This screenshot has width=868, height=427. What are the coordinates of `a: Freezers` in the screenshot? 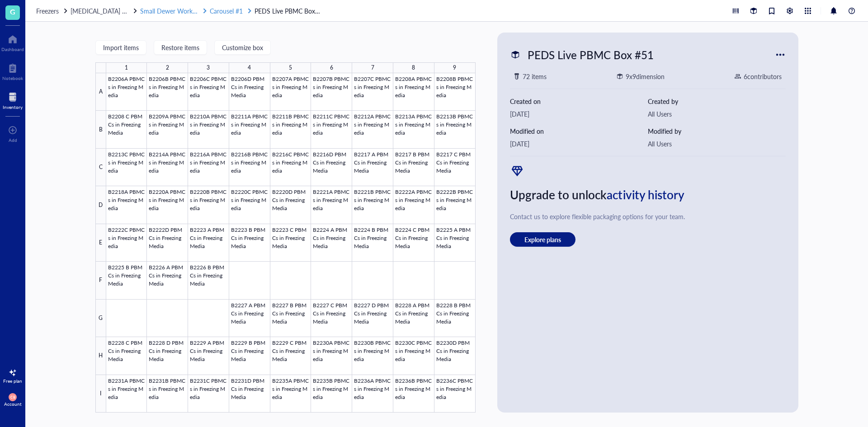 It's located at (52, 11).